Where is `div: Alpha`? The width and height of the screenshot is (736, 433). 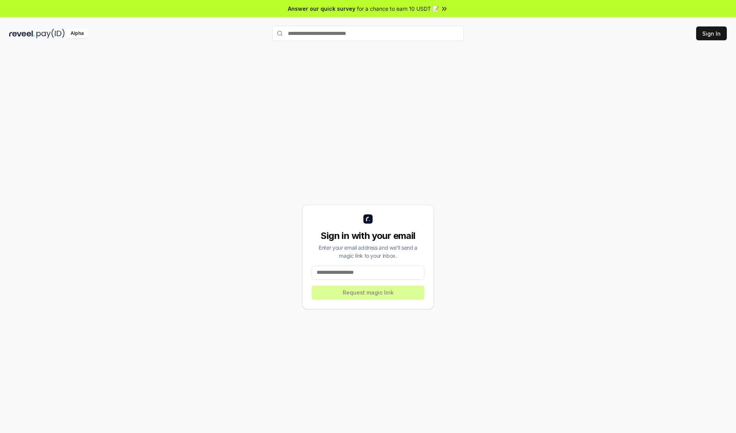
div: Alpha is located at coordinates (77, 33).